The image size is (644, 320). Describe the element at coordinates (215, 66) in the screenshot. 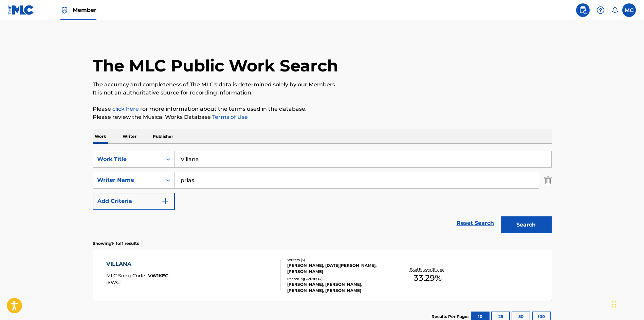

I see `h1: The MLC Public Work Search` at that location.